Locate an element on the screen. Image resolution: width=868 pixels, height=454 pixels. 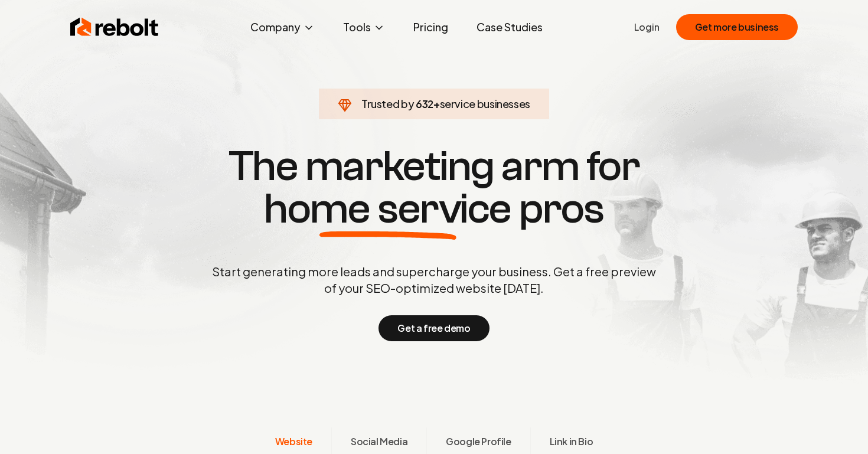
span: Social Media is located at coordinates (379, 442).